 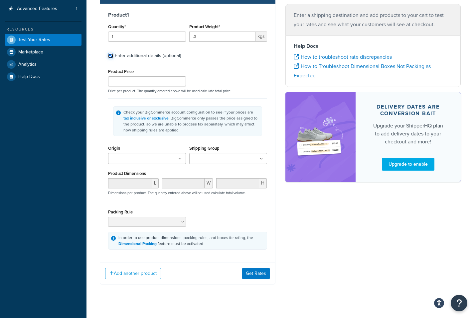 I want to click on a: Test Your Rates, so click(x=43, y=40).